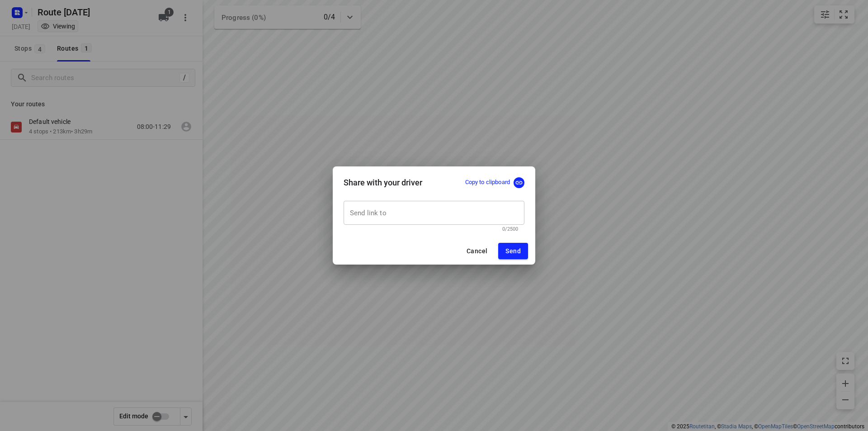  Describe the element at coordinates (513, 251) in the screenshot. I see `span: Send` at that location.